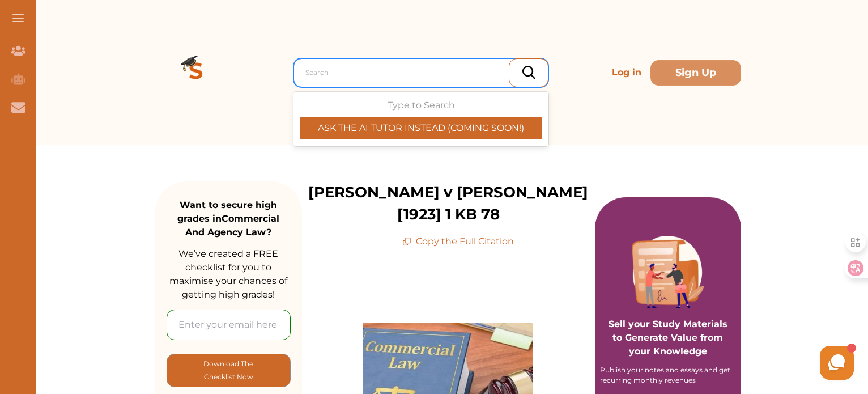 The width and height of the screenshot is (868, 394). Describe the element at coordinates (228, 218) in the screenshot. I see `strong: Want to secure high grades in Commercial And Agency Law ?` at that location.